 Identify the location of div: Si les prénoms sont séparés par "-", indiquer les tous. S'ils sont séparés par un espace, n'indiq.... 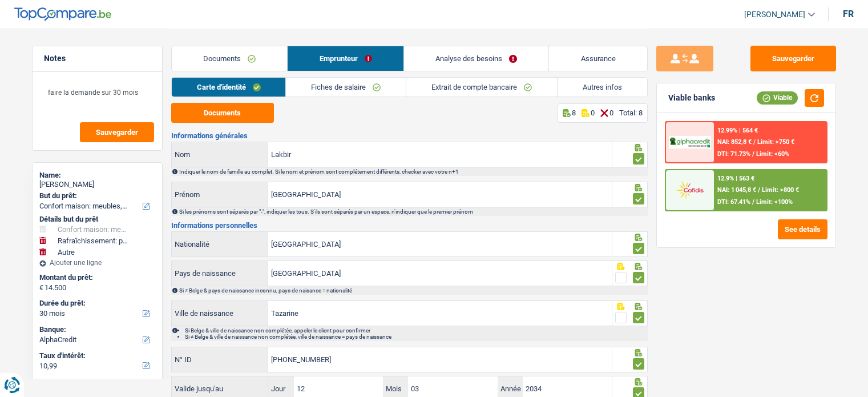
(413, 211).